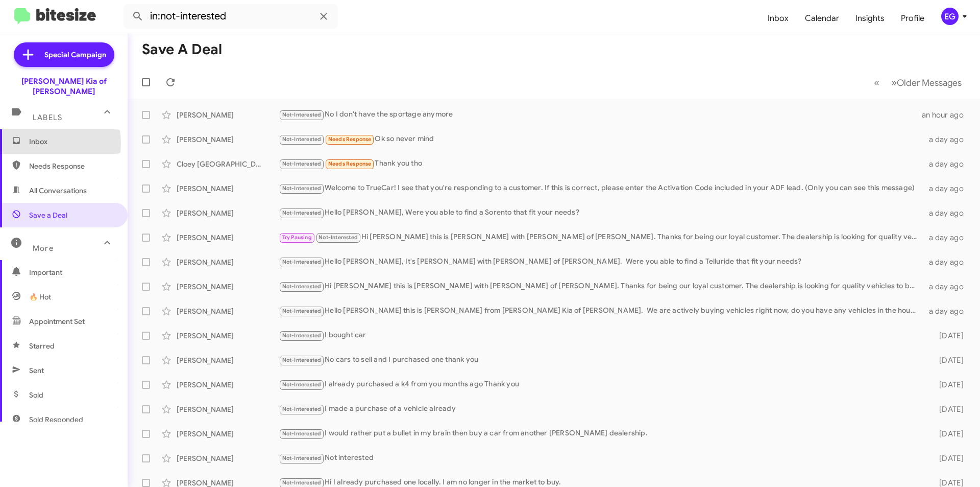  What do you see at coordinates (36, 395) in the screenshot?
I see `span: Sold` at bounding box center [36, 395].